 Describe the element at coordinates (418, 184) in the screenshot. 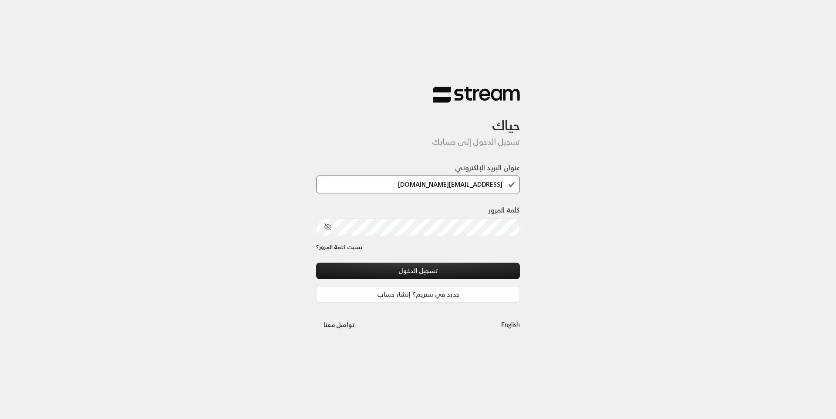

I see `input: اكتب بريدك الإلكتروني هنا` at that location.